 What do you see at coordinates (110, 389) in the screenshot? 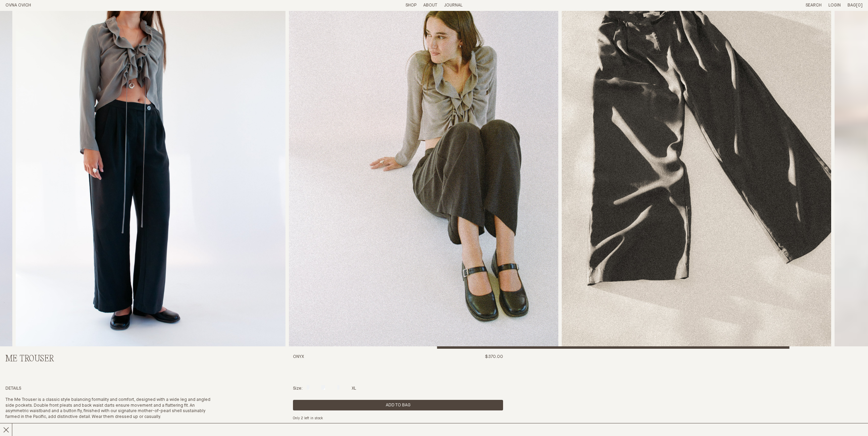
I see `h4: Details` at bounding box center [110, 389].